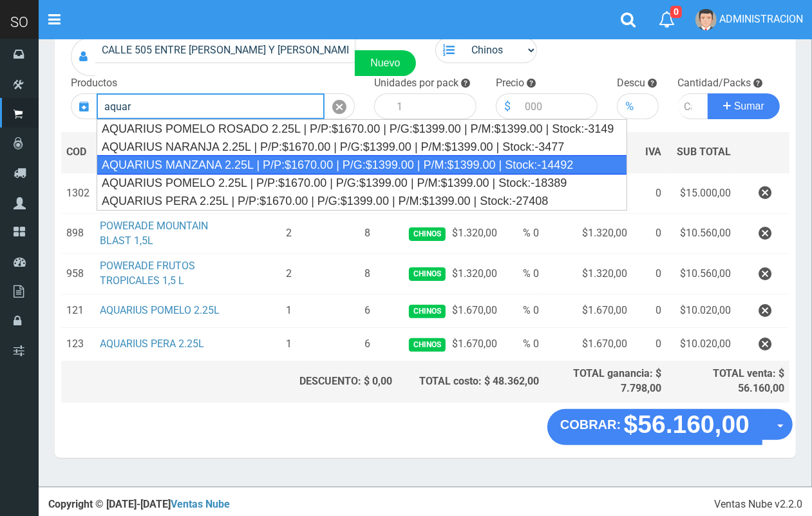  What do you see at coordinates (715, 83) in the screenshot?
I see `label: Cantidad/Packs` at bounding box center [715, 83].